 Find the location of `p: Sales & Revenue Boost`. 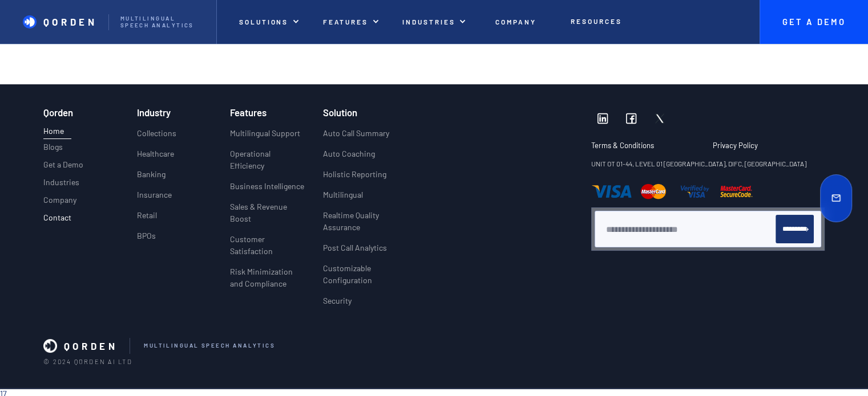

p: Sales & Revenue Boost is located at coordinates (267, 213).